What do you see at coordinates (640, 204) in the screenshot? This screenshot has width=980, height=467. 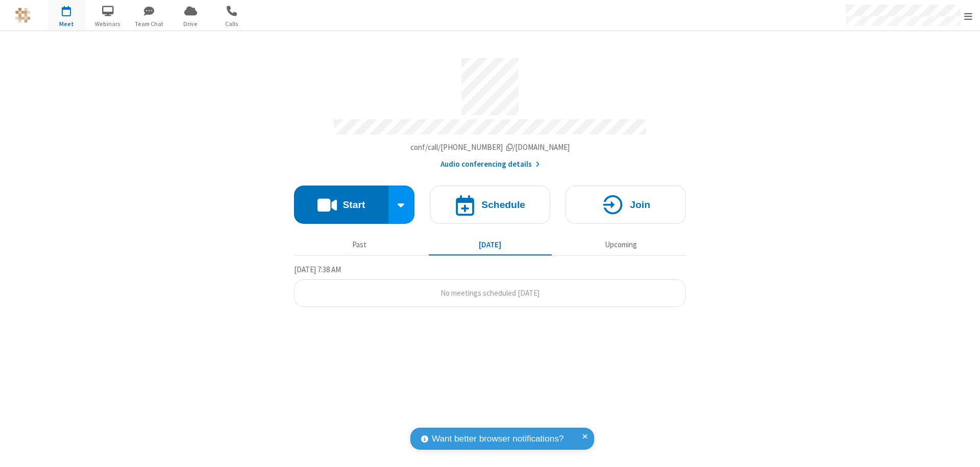 I see `h4: Join` at bounding box center [640, 204].